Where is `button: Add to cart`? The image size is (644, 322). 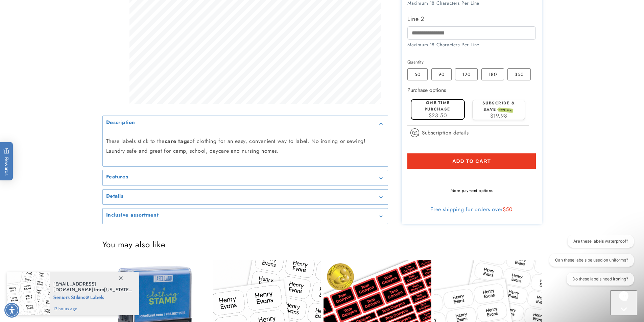
button: Add to cart is located at coordinates (472, 161).